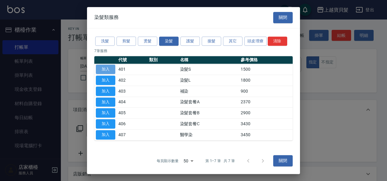 Image resolution: width=387 pixels, height=181 pixels. What do you see at coordinates (209, 91) in the screenshot?
I see `td: 補染` at bounding box center [209, 91].